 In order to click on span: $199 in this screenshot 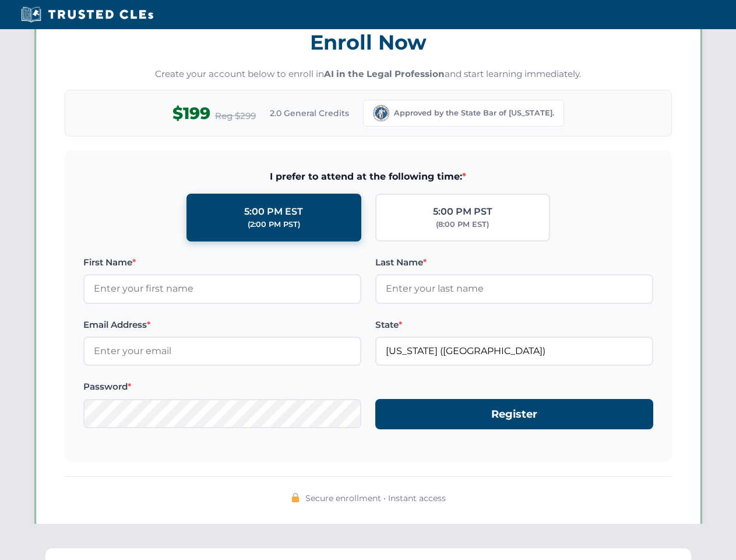, I will do `click(191, 113)`.